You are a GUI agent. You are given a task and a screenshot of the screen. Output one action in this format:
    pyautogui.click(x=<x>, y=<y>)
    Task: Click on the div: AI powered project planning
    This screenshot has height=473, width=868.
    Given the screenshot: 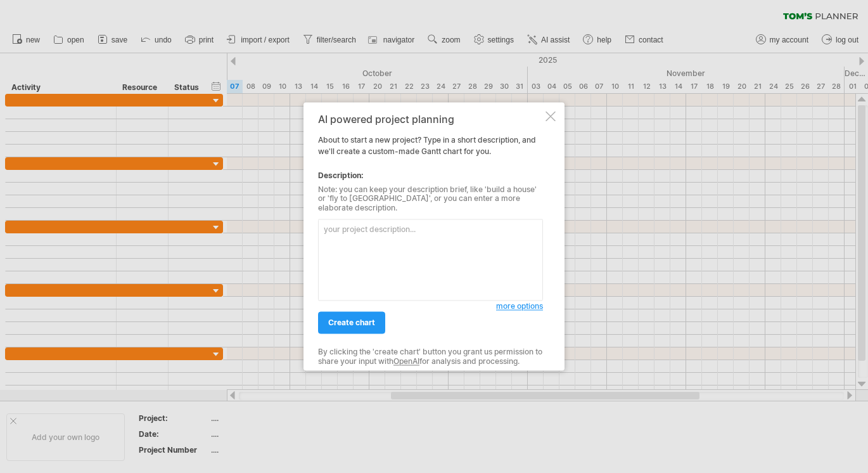 What is the action you would take?
    pyautogui.click(x=431, y=119)
    